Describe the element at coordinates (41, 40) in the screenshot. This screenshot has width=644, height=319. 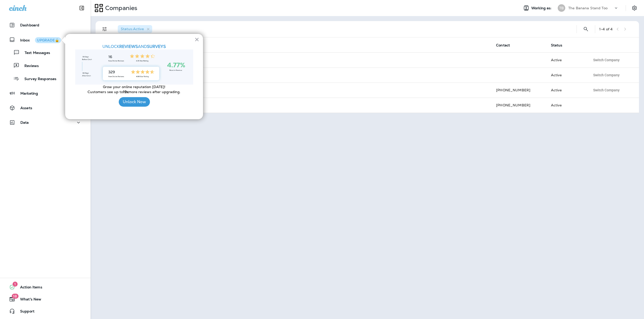
I see `p: Inbox` at that location.